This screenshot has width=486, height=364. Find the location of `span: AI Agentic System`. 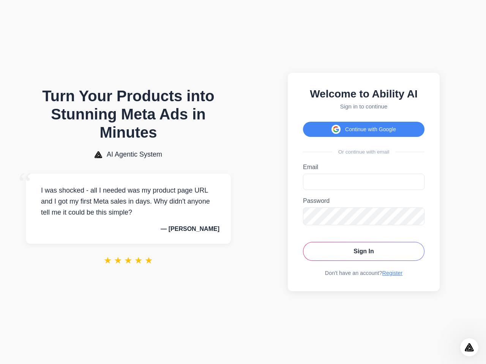

span: AI Agentic System is located at coordinates (134, 155).